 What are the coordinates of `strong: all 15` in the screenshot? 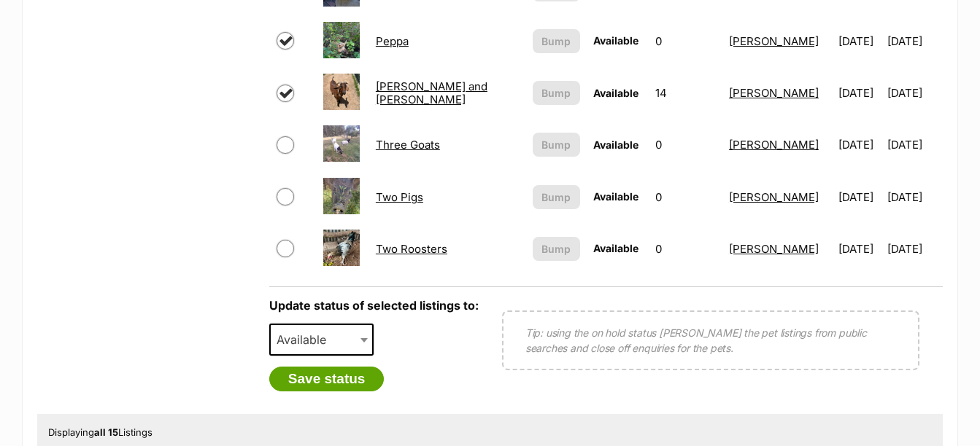 It's located at (106, 432).